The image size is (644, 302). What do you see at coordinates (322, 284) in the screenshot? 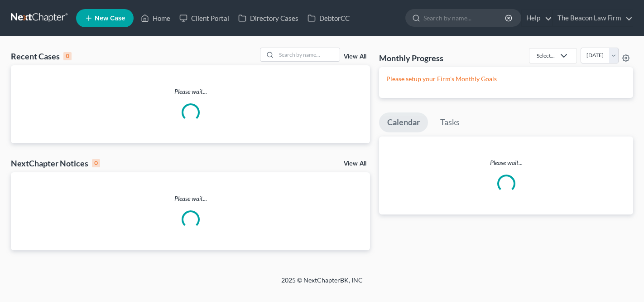
I see `div: 2025 © NextChapterBK, INC` at bounding box center [322, 284].